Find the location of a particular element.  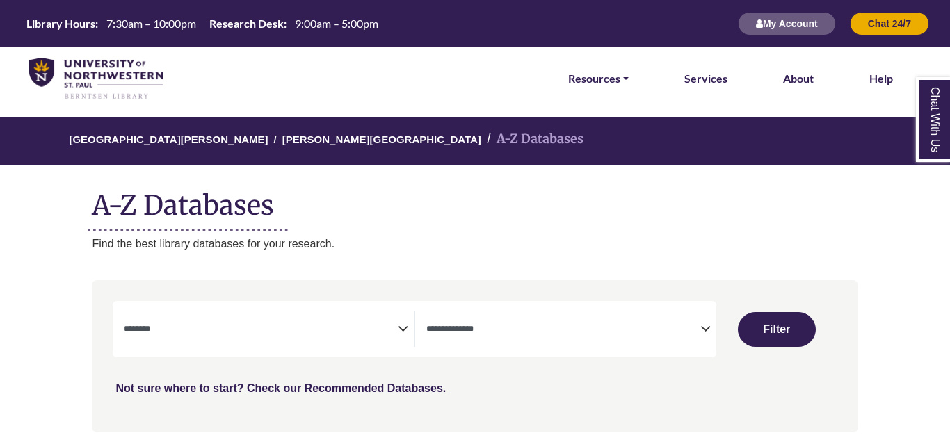

th: Research Desk: is located at coordinates (245, 23).